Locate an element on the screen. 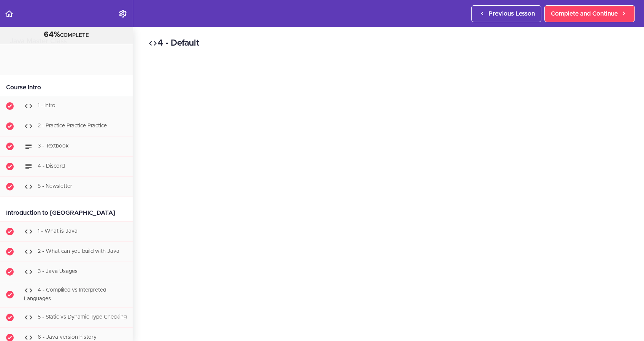 This screenshot has height=341, width=644. span: 4 - Discord is located at coordinates (51, 166).